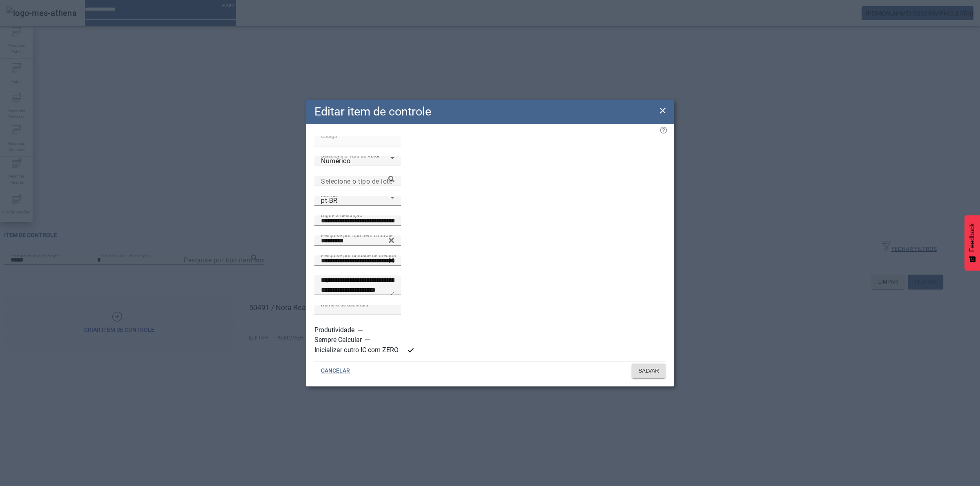  What do you see at coordinates (649, 371) in the screenshot?
I see `span: SALVAR` at bounding box center [649, 371].